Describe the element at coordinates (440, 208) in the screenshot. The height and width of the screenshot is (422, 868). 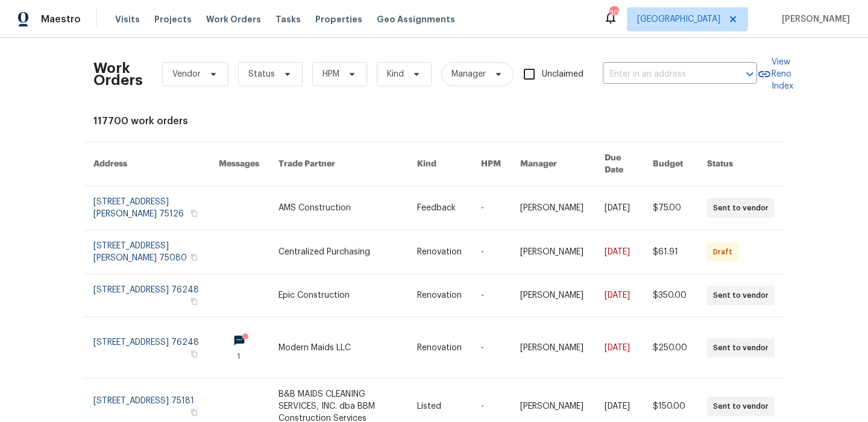
I see `td: Feedback` at that location.